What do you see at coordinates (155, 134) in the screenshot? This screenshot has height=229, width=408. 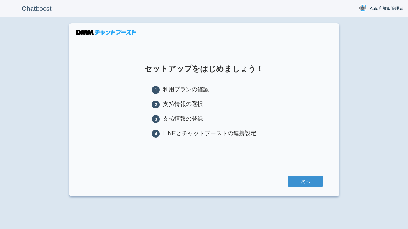 I see `span: 4` at bounding box center [155, 134].